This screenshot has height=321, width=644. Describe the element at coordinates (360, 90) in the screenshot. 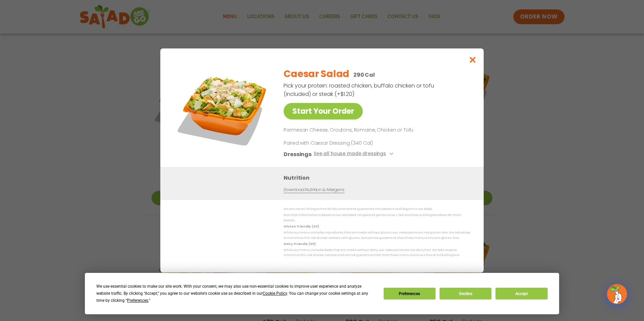

I see `p: Pick your protein: roasted chicken, buffalo chicken or tofu (included) or steak (+$1.20)` at that location.